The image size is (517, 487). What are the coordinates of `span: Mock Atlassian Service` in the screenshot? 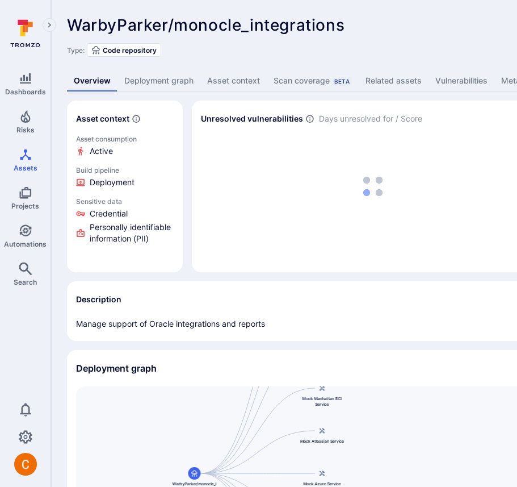 It's located at (323, 441).